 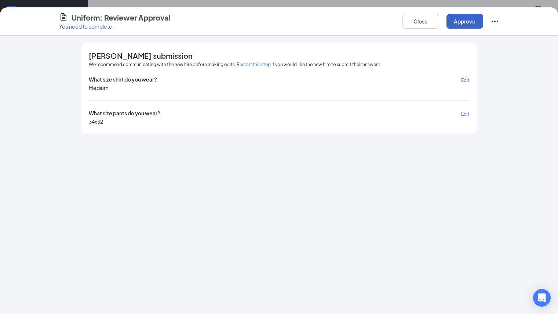 I want to click on span: What size pants do you wear?, so click(x=124, y=113).